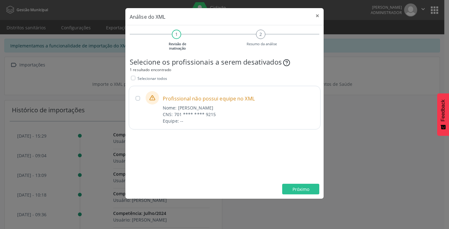 The width and height of the screenshot is (449, 229). I want to click on button: Próximo, so click(301, 189).